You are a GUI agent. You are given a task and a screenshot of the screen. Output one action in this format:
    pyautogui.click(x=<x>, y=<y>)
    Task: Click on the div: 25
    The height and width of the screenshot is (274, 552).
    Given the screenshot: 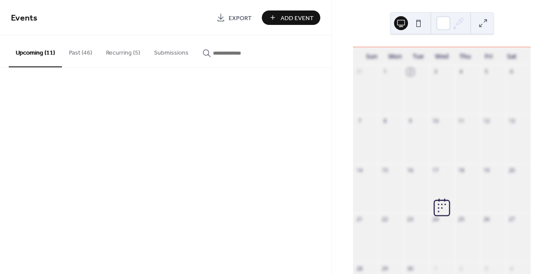 What is the action you would take?
    pyautogui.click(x=461, y=219)
    